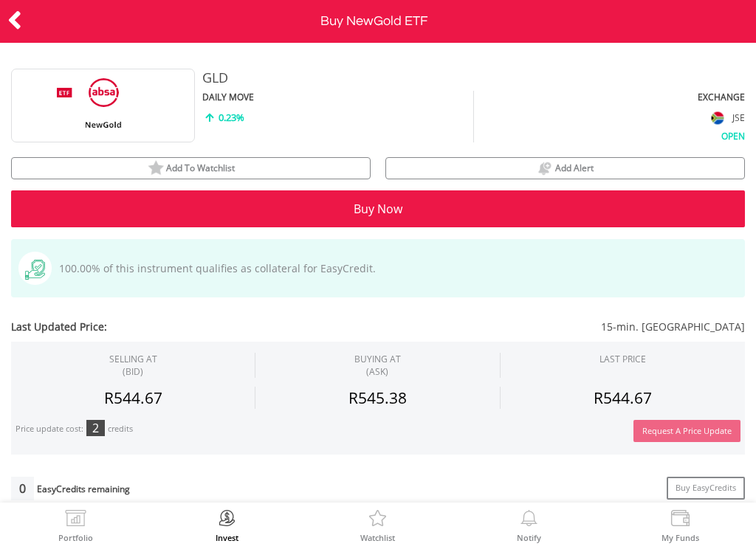  I want to click on span: Last Updated Price:, so click(164, 327).